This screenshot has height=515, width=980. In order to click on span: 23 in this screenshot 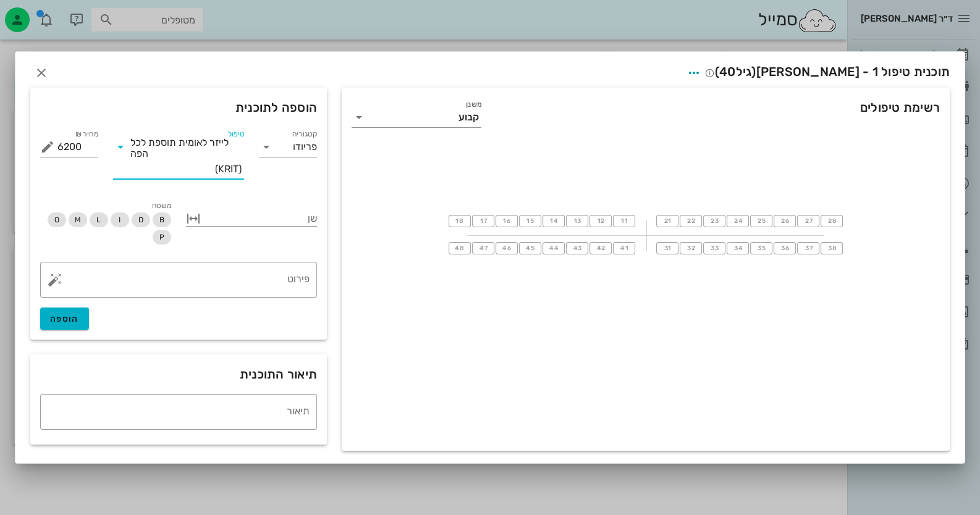, I will do `click(714, 221)`.